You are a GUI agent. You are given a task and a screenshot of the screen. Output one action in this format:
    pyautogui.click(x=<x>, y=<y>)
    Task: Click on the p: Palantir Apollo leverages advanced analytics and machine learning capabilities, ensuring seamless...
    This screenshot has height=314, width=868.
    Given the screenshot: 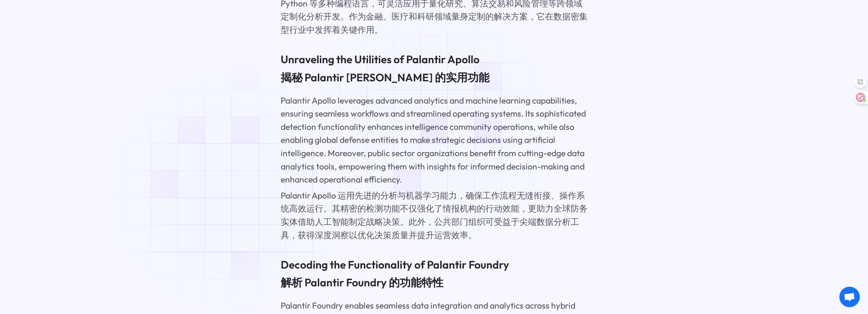 What is the action you would take?
    pyautogui.click(x=434, y=168)
    